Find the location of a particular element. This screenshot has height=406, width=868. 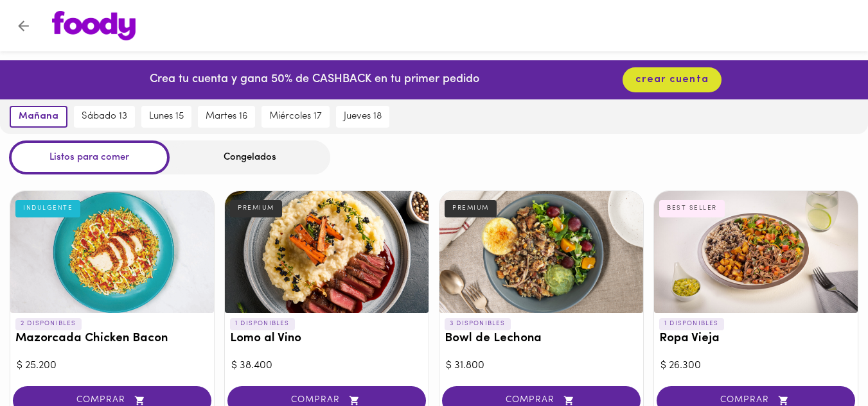

img: logo.png is located at coordinates (94, 26).